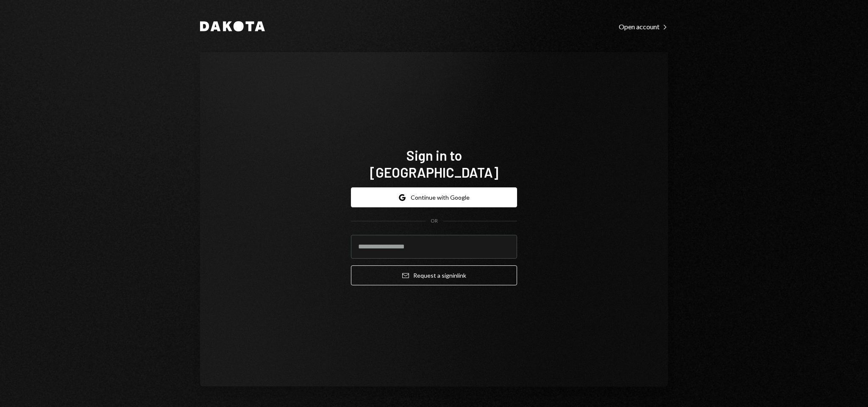 The image size is (868, 407). What do you see at coordinates (643, 26) in the screenshot?
I see `a: Open account` at bounding box center [643, 26].